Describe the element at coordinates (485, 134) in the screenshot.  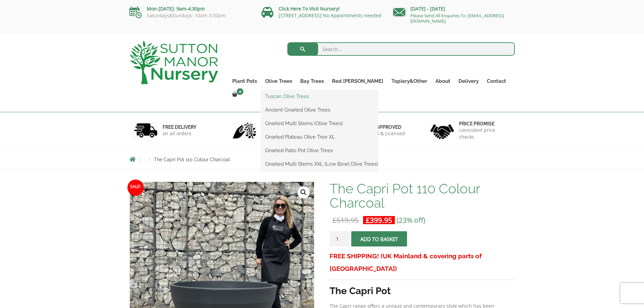
I see `p: consistent price checks` at that location.